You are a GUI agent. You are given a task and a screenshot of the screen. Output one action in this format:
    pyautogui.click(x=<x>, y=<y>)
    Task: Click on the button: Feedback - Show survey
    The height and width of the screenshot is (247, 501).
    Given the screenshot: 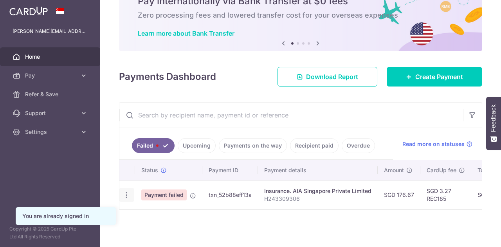 What is the action you would take?
    pyautogui.click(x=494, y=123)
    